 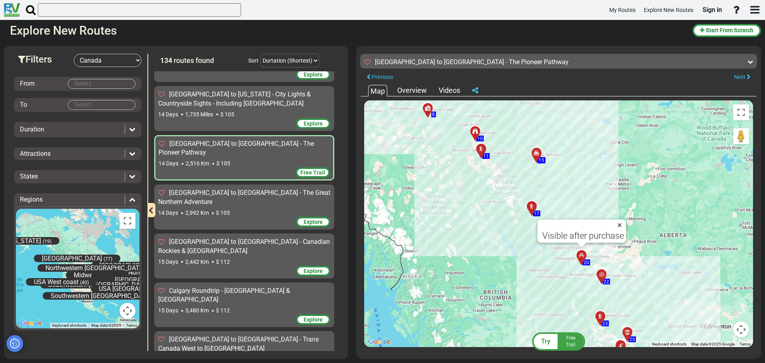 What do you see at coordinates (480, 139) in the screenshot?
I see `span: 10` at bounding box center [480, 139].